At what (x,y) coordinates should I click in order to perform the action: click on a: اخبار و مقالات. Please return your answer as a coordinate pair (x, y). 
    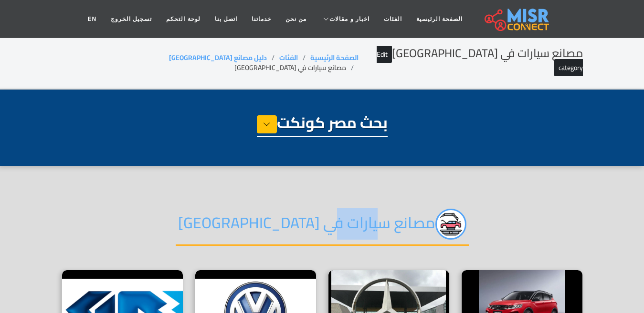
    Looking at the image, I should click on (345, 19).